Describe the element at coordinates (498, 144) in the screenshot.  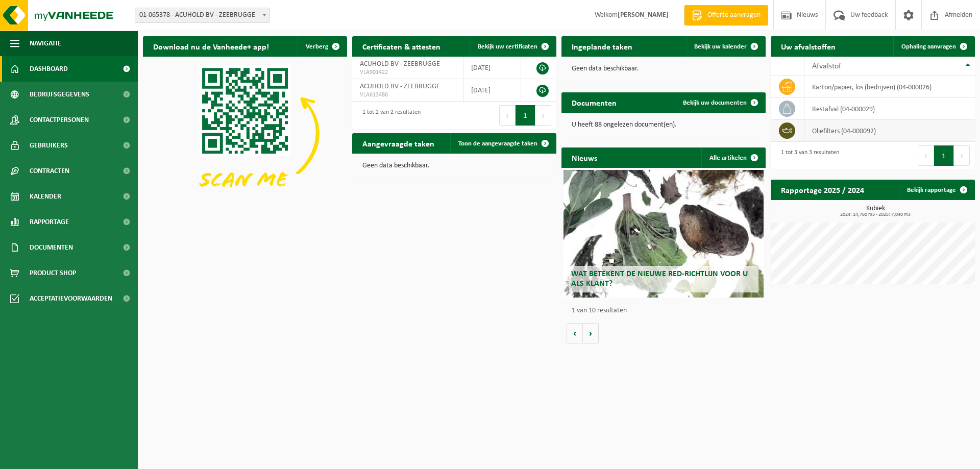
I see `span: Toon de aangevraagde taken` at that location.